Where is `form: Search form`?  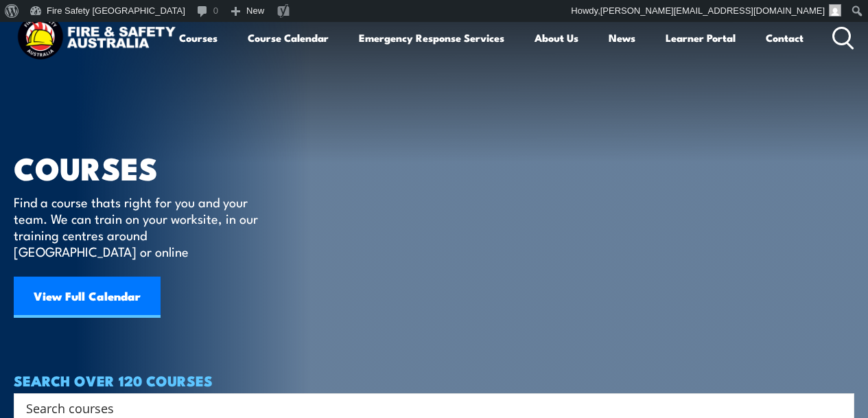 form: Search form is located at coordinates (428, 408).